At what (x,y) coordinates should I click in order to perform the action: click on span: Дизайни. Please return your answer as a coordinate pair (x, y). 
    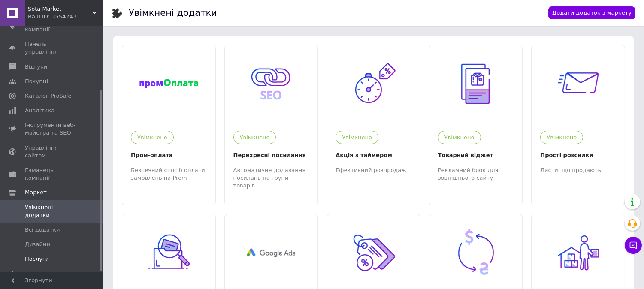
    Looking at the image, I should click on (37, 244).